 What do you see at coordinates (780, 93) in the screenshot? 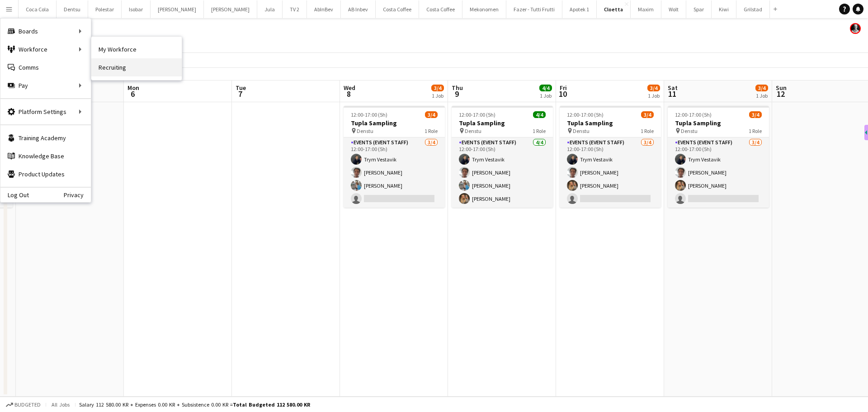
I see `span: 12` at bounding box center [780, 93].